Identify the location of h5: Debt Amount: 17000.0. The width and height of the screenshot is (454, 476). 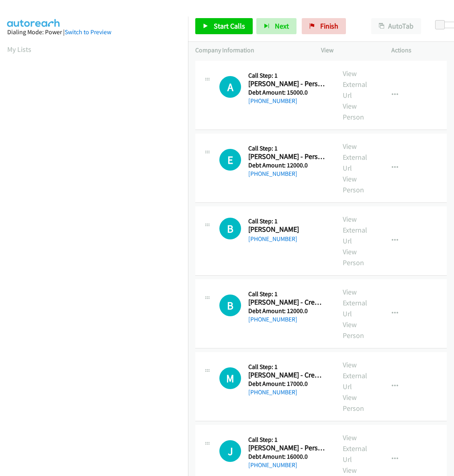
(286, 384).